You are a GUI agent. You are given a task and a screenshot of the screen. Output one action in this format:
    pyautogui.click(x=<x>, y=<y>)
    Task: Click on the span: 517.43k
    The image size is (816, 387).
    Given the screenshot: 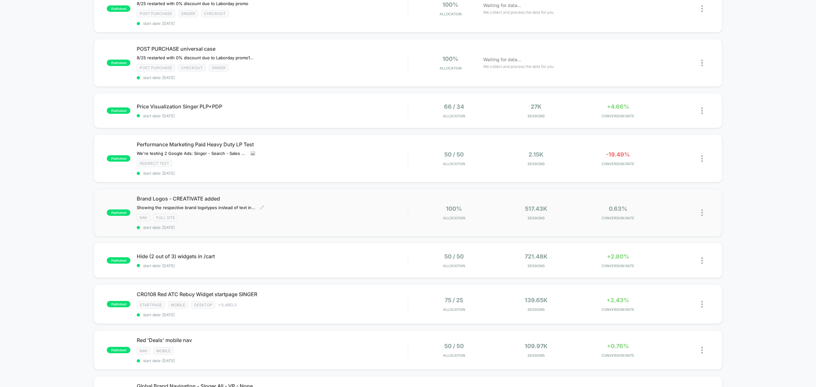 What is the action you would take?
    pyautogui.click(x=536, y=208)
    